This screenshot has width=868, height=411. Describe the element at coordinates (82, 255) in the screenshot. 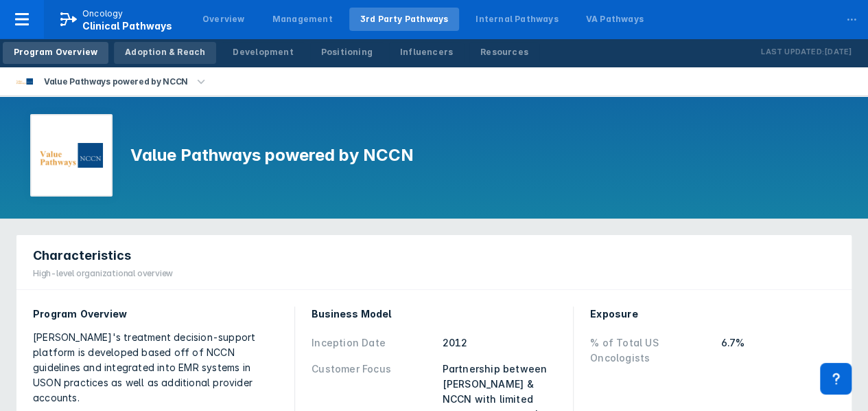

I see `span: Characteristics` at that location.